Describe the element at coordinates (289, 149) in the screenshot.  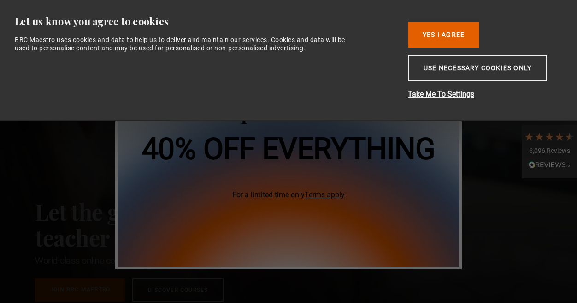
I see `h1: 40% off everything` at that location.